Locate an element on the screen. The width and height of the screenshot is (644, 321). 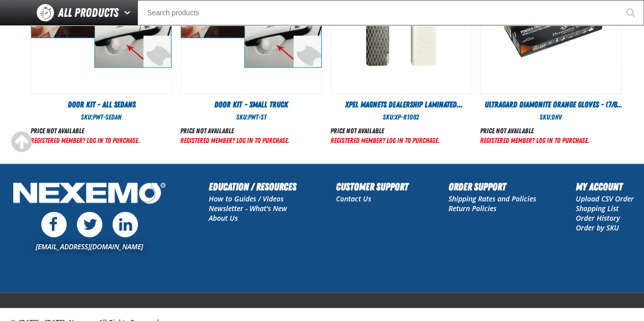
a: Door Kit - All Sedans is located at coordinates (101, 105).